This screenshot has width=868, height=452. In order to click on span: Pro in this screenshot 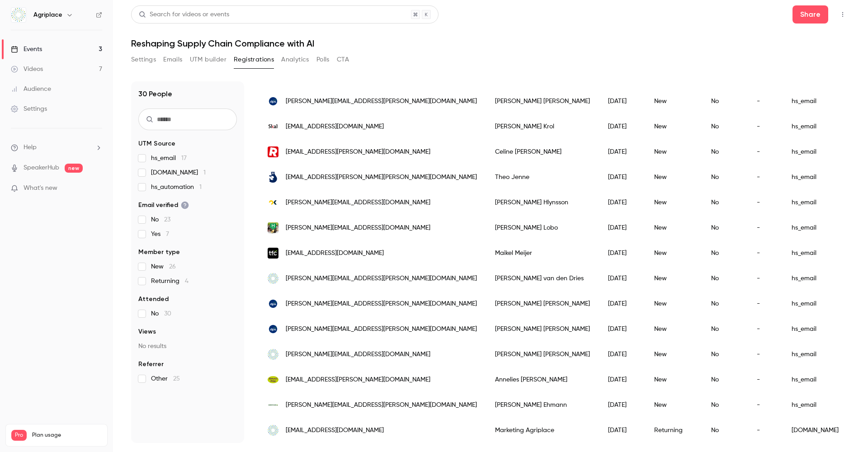, I will do `click(19, 436)`.